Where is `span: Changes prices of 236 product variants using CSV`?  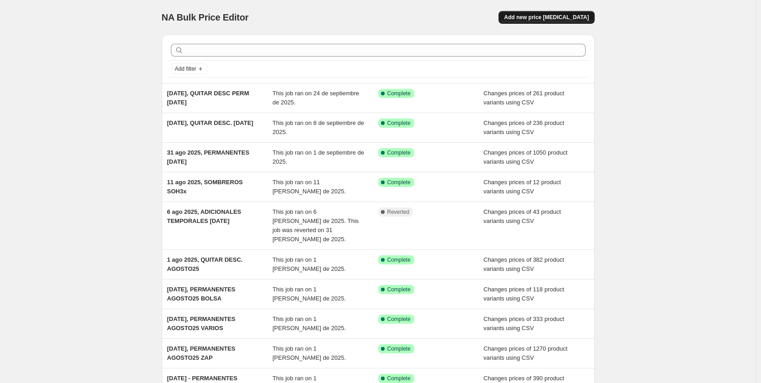 span: Changes prices of 236 product variants using CSV is located at coordinates (523, 127).